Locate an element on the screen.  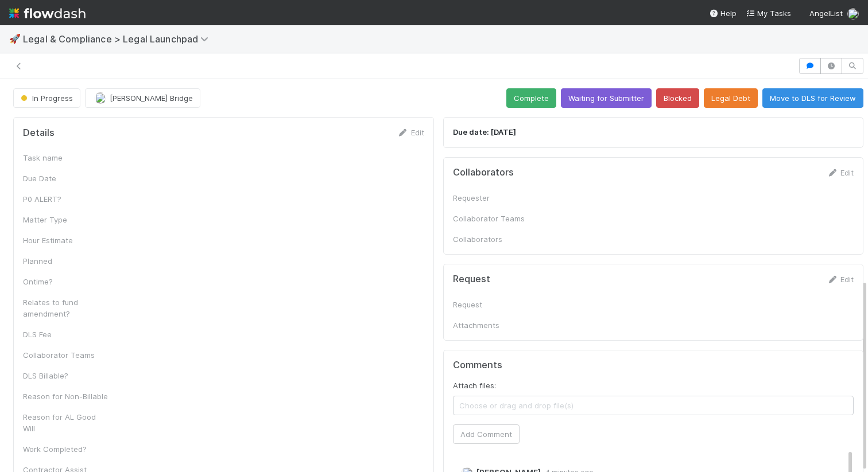
div: Help is located at coordinates (723, 13).